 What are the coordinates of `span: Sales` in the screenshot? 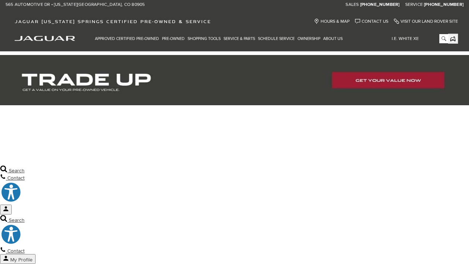 It's located at (352, 4).